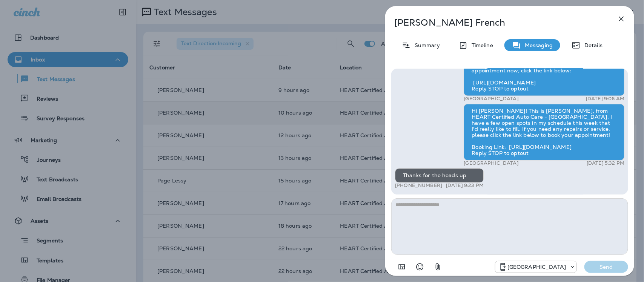 The height and width of the screenshot is (282, 644). What do you see at coordinates (537, 45) in the screenshot?
I see `p: Messaging` at bounding box center [537, 45].